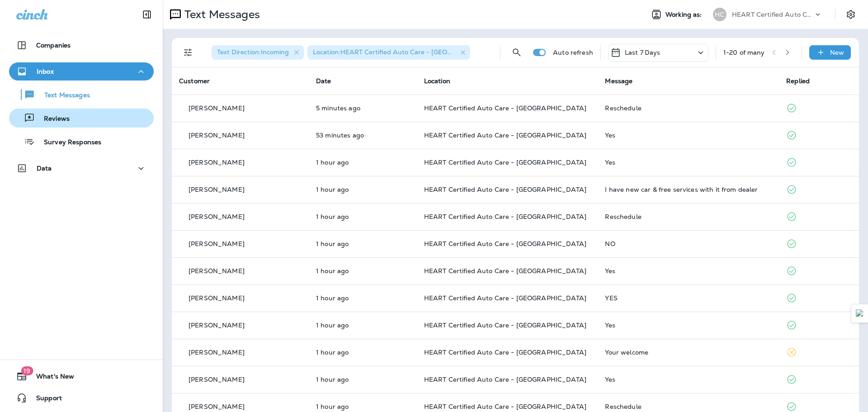  Describe the element at coordinates (81, 141) in the screenshot. I see `button: Survey Responses` at that location.